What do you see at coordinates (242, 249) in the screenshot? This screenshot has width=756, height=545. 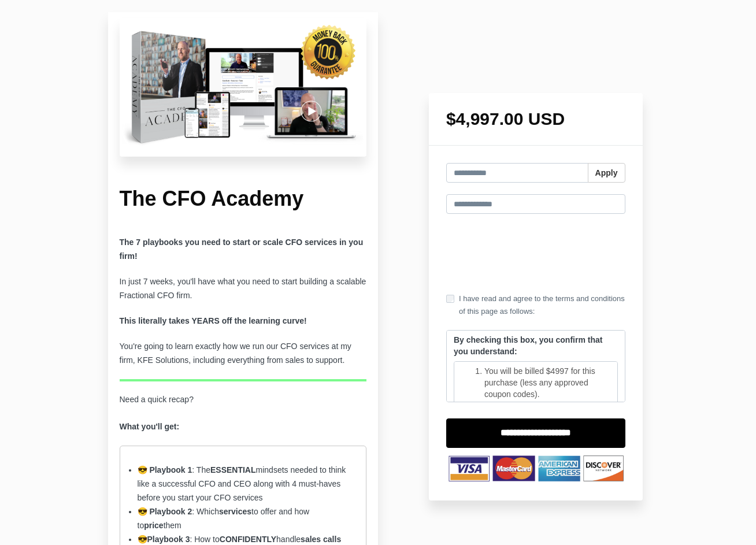 I see `b: The 7 playbooks you need to start or scale CFO services in you firm!` at bounding box center [242, 249].